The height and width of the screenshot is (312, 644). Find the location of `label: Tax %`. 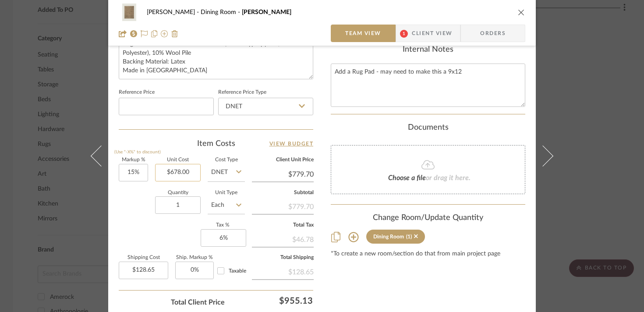

label: Tax % is located at coordinates (223, 226).